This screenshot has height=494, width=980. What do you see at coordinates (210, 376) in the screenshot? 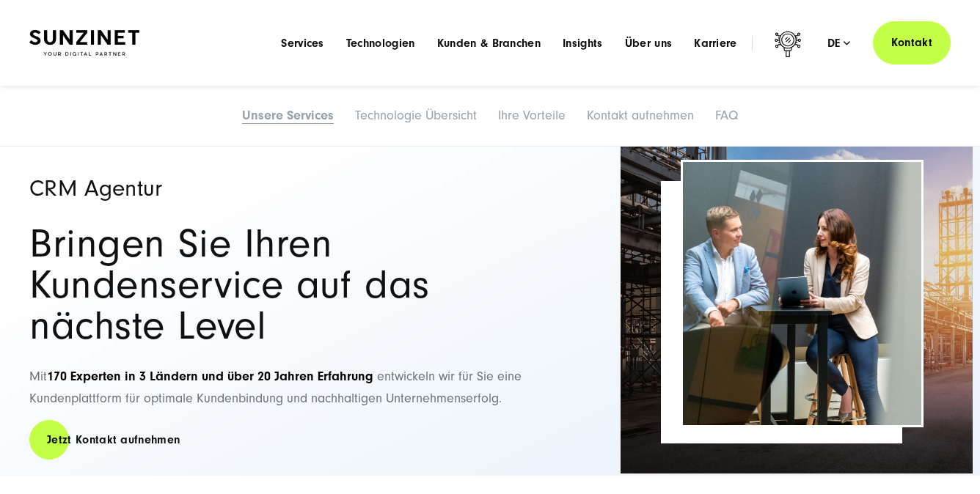
I see `strong: 170 Experten in 3 Ländern und über 20 Jahren Erfahrung` at bounding box center [210, 376].